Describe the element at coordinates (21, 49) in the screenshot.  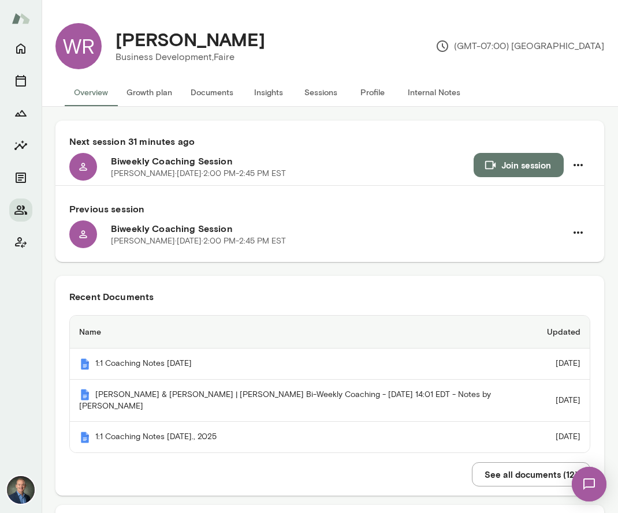
I see `button: Home` at that location.